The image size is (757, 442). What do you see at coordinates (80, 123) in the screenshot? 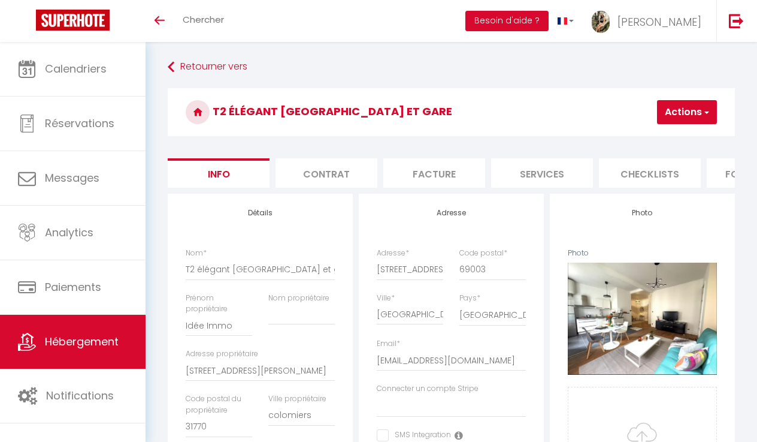
I see `span: Réservations` at bounding box center [80, 123].